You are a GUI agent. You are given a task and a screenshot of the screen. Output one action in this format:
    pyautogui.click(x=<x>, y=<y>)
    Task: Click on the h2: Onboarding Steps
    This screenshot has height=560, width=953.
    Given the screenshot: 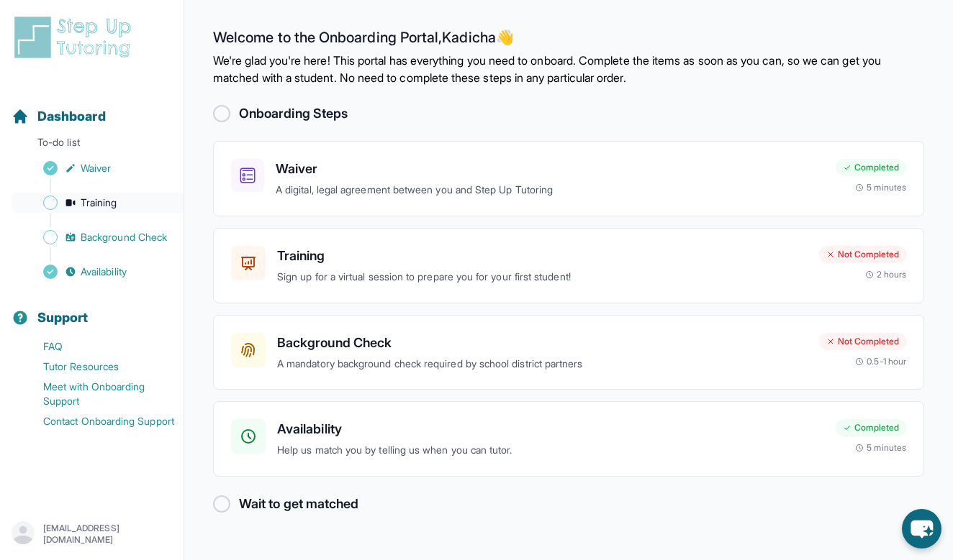 What is the action you would take?
    pyautogui.click(x=293, y=113)
    